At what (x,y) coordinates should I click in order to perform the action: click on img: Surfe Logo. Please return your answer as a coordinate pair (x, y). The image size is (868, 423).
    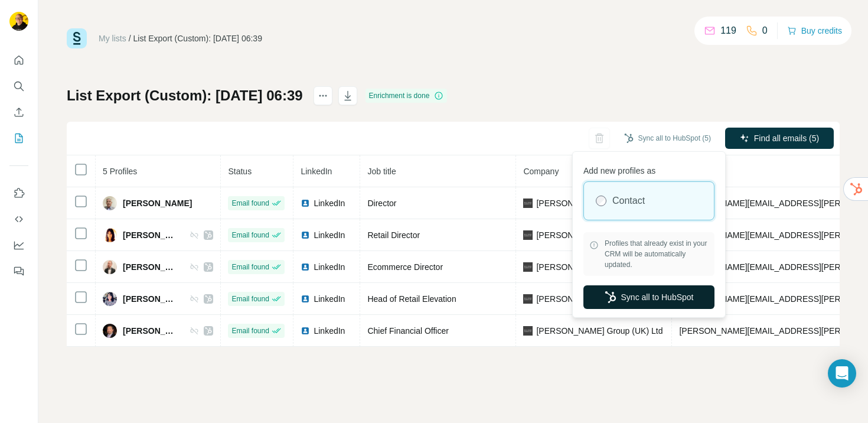
    Looking at the image, I should click on (76, 39).